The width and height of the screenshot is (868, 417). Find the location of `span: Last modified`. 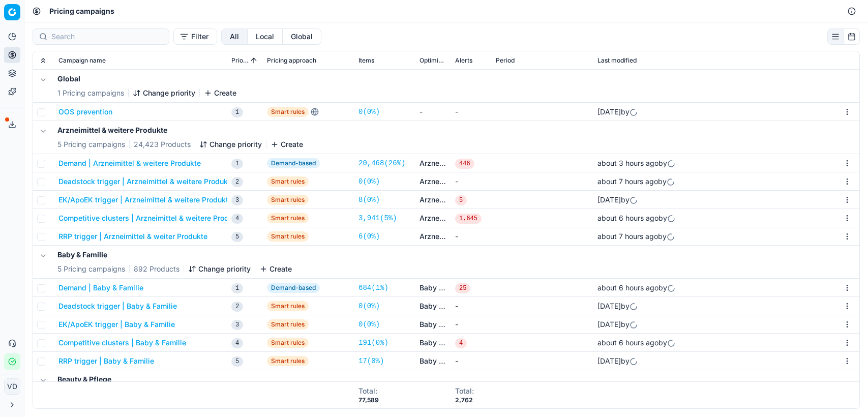

span: Last modified is located at coordinates (617, 60).